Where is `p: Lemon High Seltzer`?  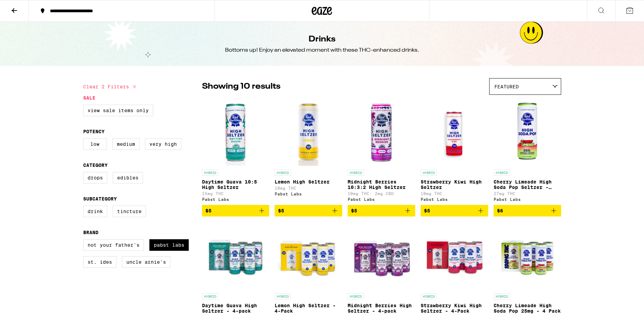 p: Lemon High Seltzer is located at coordinates (308, 182).